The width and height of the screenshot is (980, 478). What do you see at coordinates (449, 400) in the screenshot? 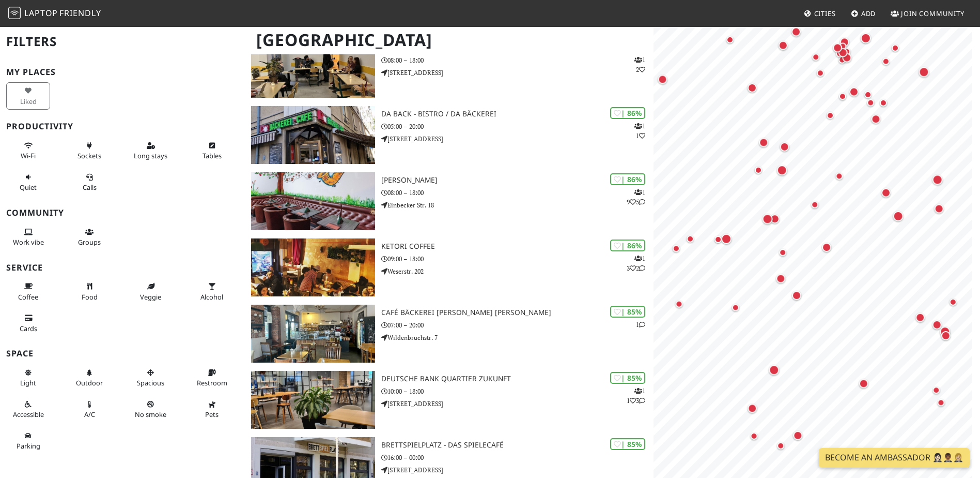
I see `a: Deutsche Bank Quartier Zukunft | 85% 113 Deutsche Bank Quartier Zukunft 10:00 – 18:00 [STREET_ADD...` at bounding box center [449, 400].